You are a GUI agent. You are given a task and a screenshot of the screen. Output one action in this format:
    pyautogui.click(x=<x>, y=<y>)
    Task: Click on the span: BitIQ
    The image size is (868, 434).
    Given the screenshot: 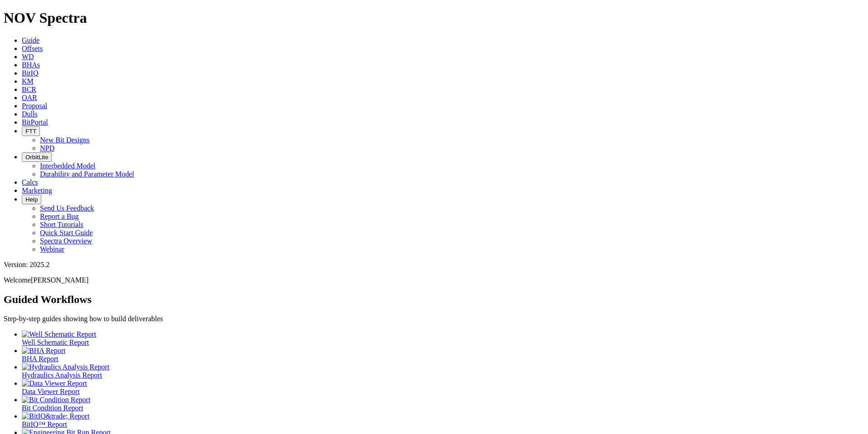 What is the action you would take?
    pyautogui.click(x=30, y=72)
    